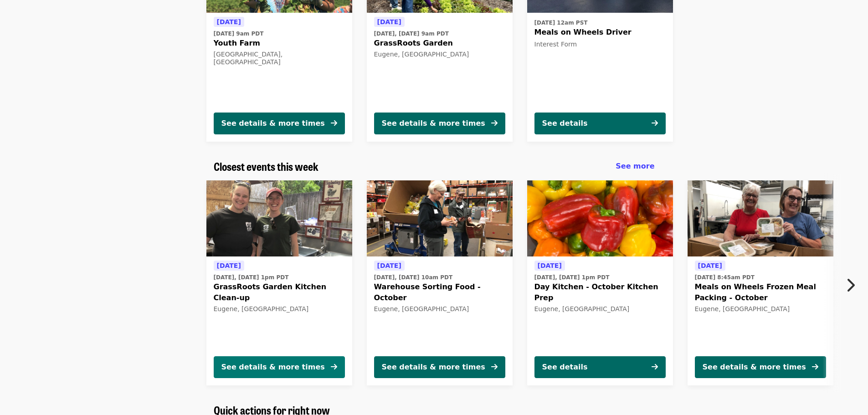  What do you see at coordinates (761, 292) in the screenshot?
I see `span: Meals on Wheels Frozen Meal Packing - October` at bounding box center [761, 292].